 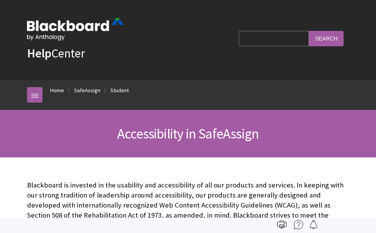 I want to click on a: HelpCenter, so click(x=56, y=53).